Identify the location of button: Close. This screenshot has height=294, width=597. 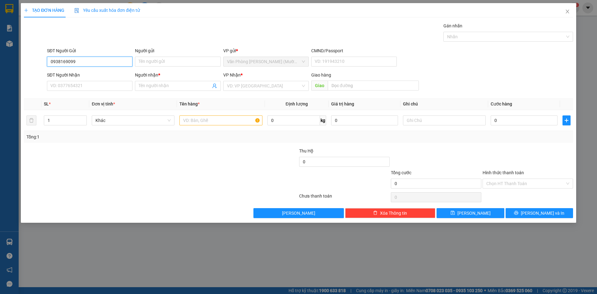
(568, 12).